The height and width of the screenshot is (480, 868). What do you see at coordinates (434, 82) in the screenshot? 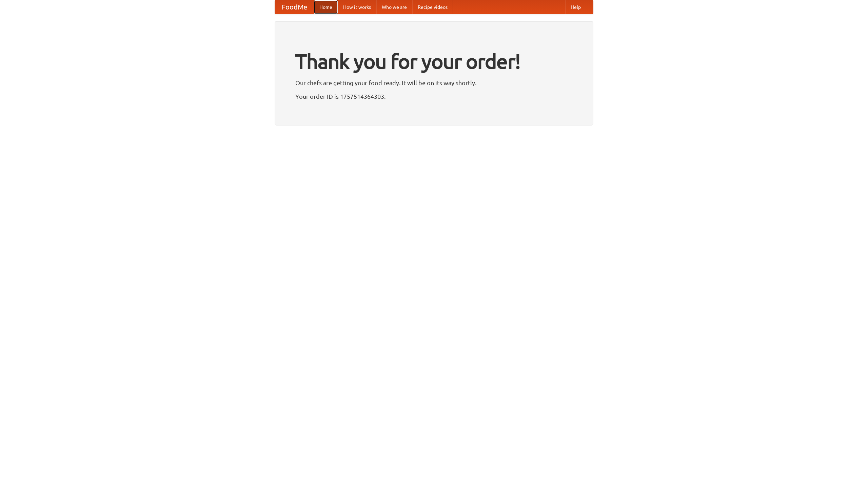
I see `p: Our chefs are getting your food ready. It will be on its way shortly.` at bounding box center [434, 82].